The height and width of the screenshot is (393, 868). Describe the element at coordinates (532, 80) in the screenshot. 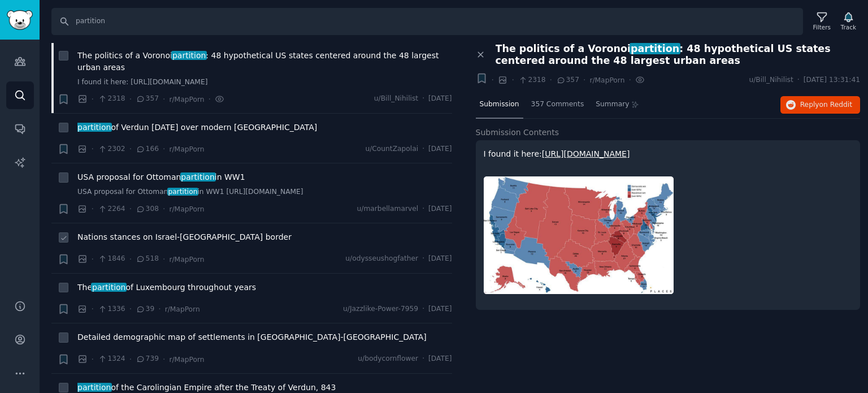

I see `span: 2318` at that location.